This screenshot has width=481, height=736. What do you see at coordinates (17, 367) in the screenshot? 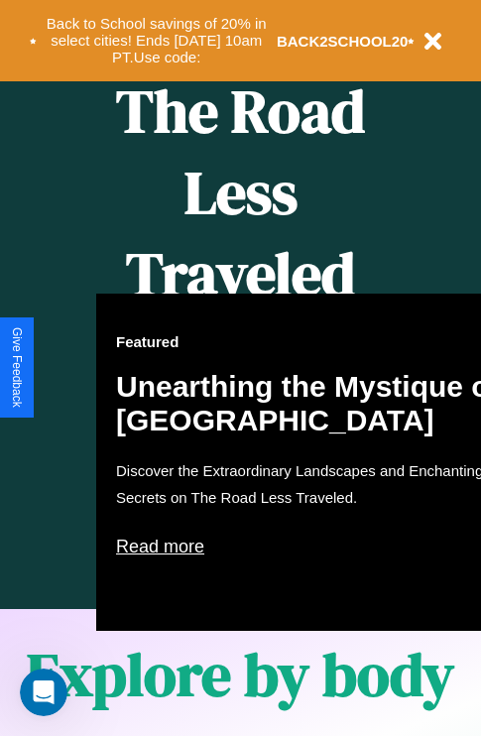
I see `div: Give Feedback` at bounding box center [17, 367].